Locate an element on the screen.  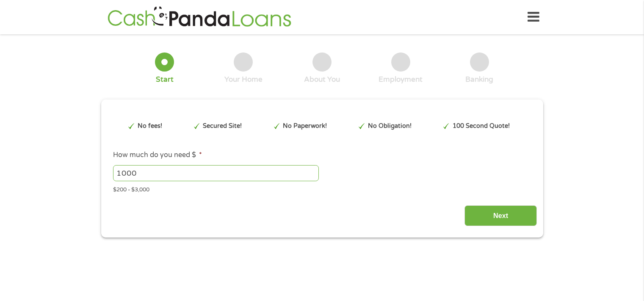
img: GetLoanNow Logo is located at coordinates (199, 17).